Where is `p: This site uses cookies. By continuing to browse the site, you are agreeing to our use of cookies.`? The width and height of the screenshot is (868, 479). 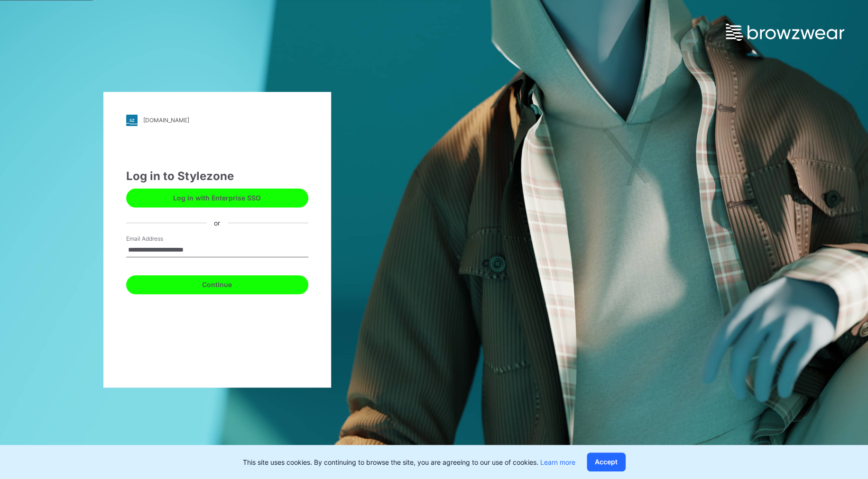 p: This site uses cookies. By continuing to browse the site, you are agreeing to our use of cookies. is located at coordinates (409, 462).